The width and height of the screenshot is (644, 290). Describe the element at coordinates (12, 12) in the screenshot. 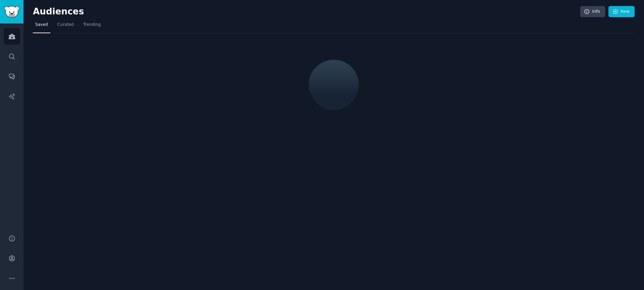

I see `img: GummySearch logo` at that location.